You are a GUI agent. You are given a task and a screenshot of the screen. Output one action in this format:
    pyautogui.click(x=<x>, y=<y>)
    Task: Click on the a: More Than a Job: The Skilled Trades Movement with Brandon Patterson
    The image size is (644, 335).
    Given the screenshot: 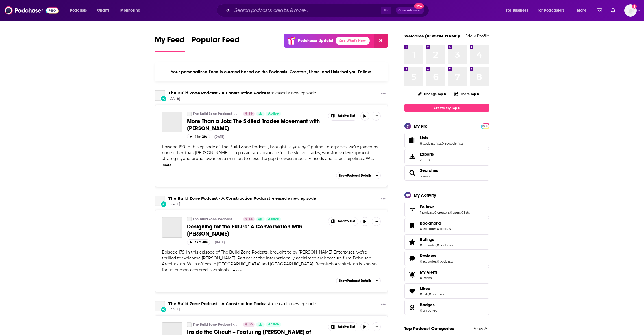 What is the action you would take?
    pyautogui.click(x=172, y=122)
    